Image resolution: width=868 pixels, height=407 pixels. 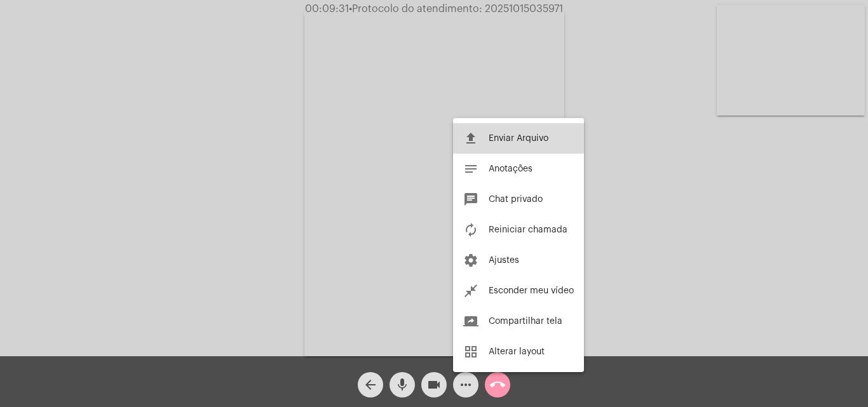 What do you see at coordinates (515, 199) in the screenshot?
I see `span: Chat privado` at bounding box center [515, 199].